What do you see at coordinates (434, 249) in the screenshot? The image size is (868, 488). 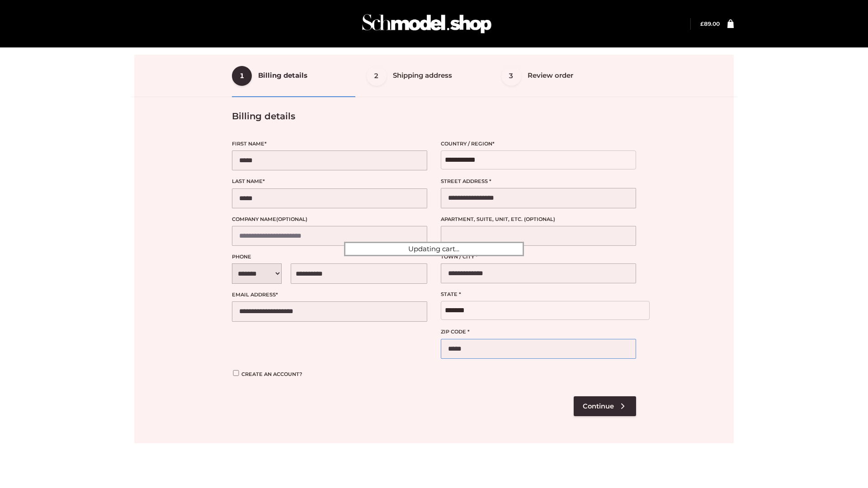 I see `div: Updating cart...` at bounding box center [434, 249].